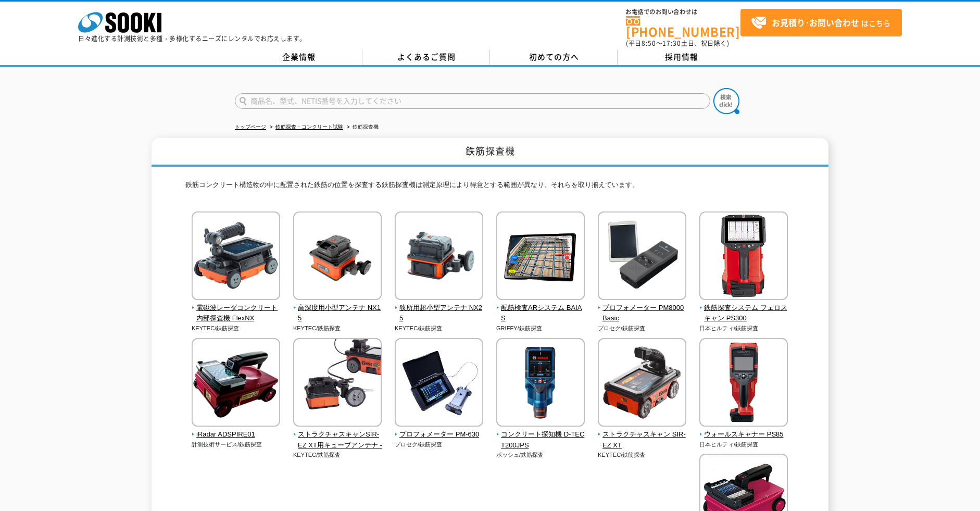  What do you see at coordinates (440, 435) in the screenshot?
I see `span: プロフォメーター PM-630` at bounding box center [440, 435].